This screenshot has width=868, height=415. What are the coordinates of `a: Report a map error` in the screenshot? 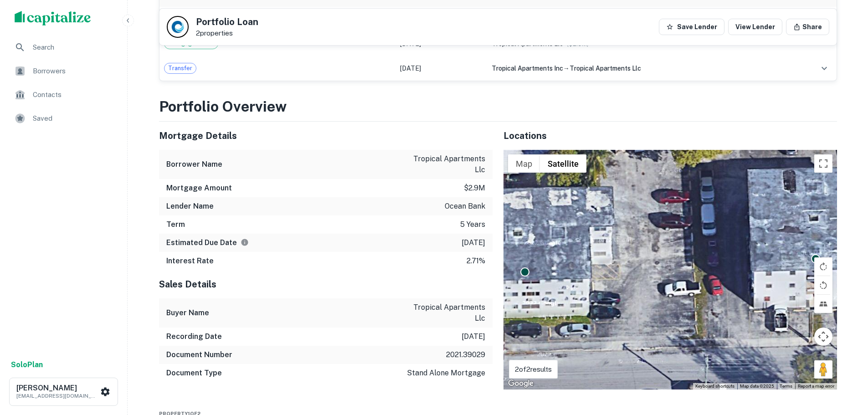 It's located at (816, 386).